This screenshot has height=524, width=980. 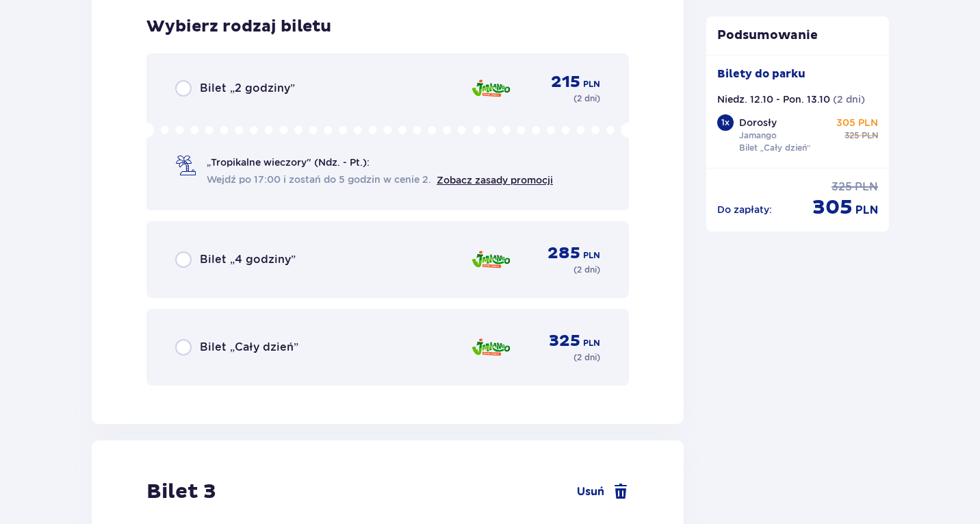 I want to click on a: Zobacz zasady promocji, so click(x=495, y=180).